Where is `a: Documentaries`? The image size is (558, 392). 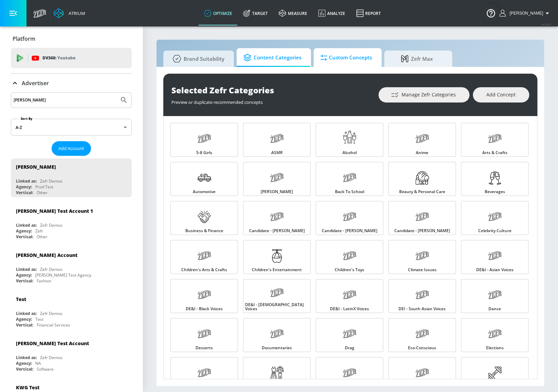
a: Documentaries is located at coordinates (276, 335).